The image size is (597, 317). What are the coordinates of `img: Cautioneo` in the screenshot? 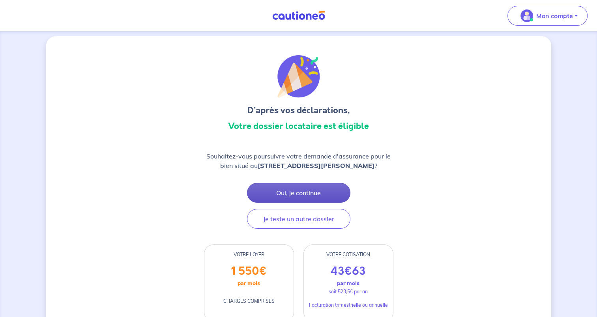 It's located at (299, 15).